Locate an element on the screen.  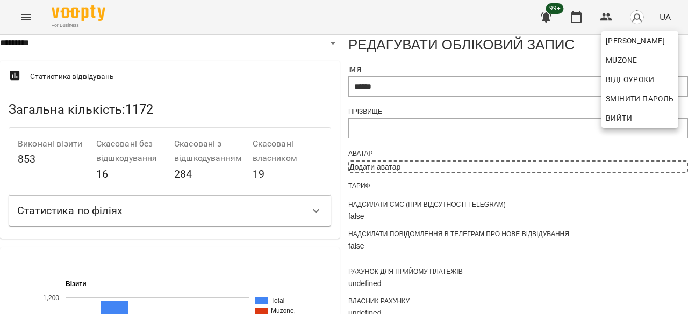
a: muzone is located at coordinates (639, 60).